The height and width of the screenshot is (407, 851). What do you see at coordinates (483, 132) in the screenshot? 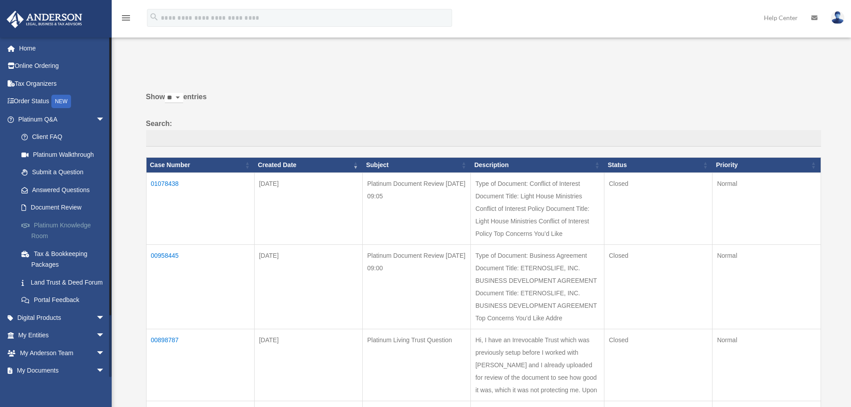
I see `label: Search:` at bounding box center [483, 132].